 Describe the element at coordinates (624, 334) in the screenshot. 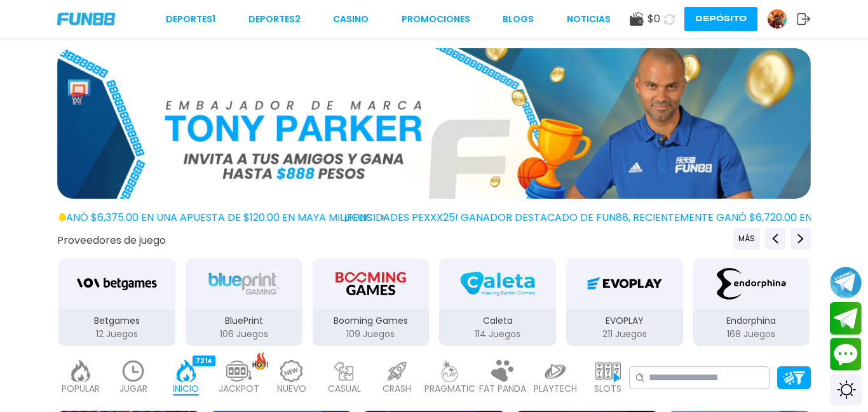

I see `p: 211 Juegos` at that location.